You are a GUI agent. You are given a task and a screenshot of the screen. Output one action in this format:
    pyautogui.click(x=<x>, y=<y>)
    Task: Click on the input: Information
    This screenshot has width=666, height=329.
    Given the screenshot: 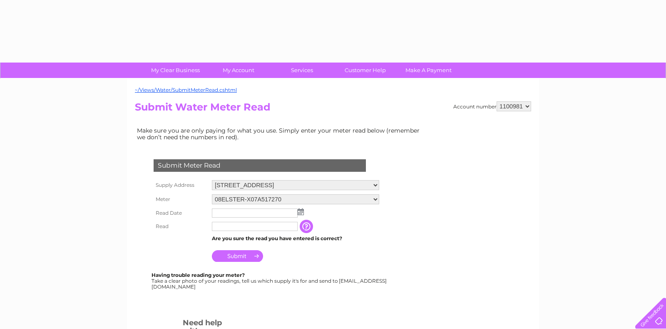 What is the action you would take?
    pyautogui.click(x=307, y=226)
    